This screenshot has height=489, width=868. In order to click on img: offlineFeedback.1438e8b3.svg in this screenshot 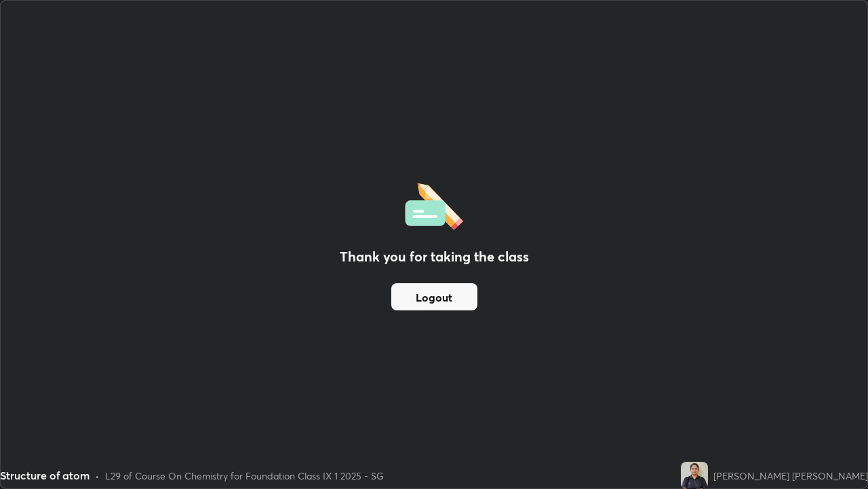, I will do `click(434, 204)`.